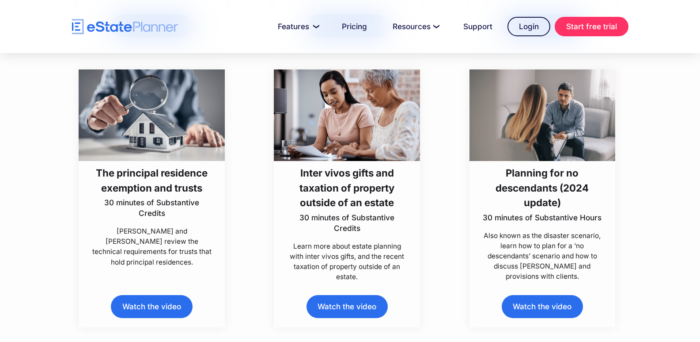  Describe the element at coordinates (347, 175) in the screenshot. I see `a: Inter vivos gifts and taxation of property outside of an estate30 minutes of Substantive CreditsL...` at that location.